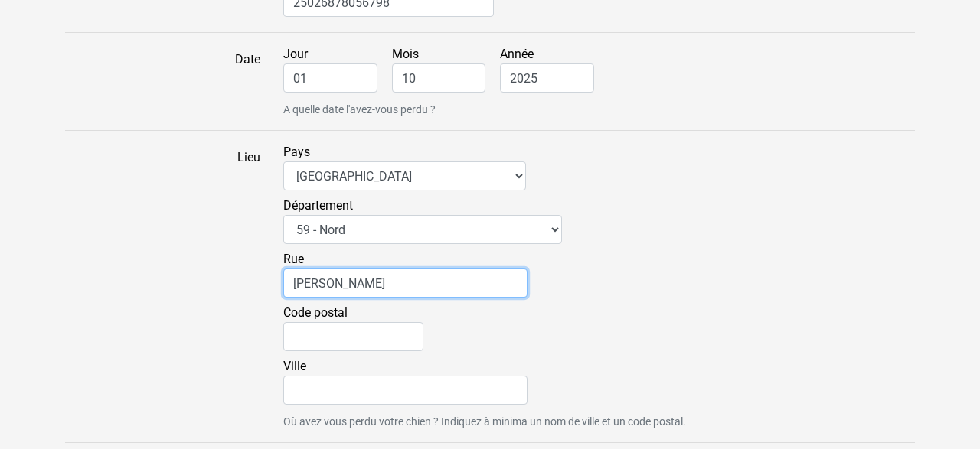 The width and height of the screenshot is (980, 449). What do you see at coordinates (405, 283) in the screenshot?
I see `input: Rue` at bounding box center [405, 283].